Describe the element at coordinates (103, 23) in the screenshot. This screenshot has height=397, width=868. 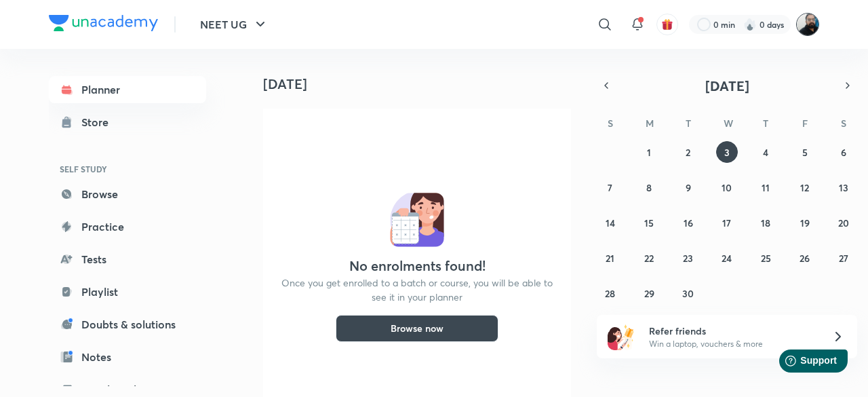
I see `img: Company Logo` at that location.